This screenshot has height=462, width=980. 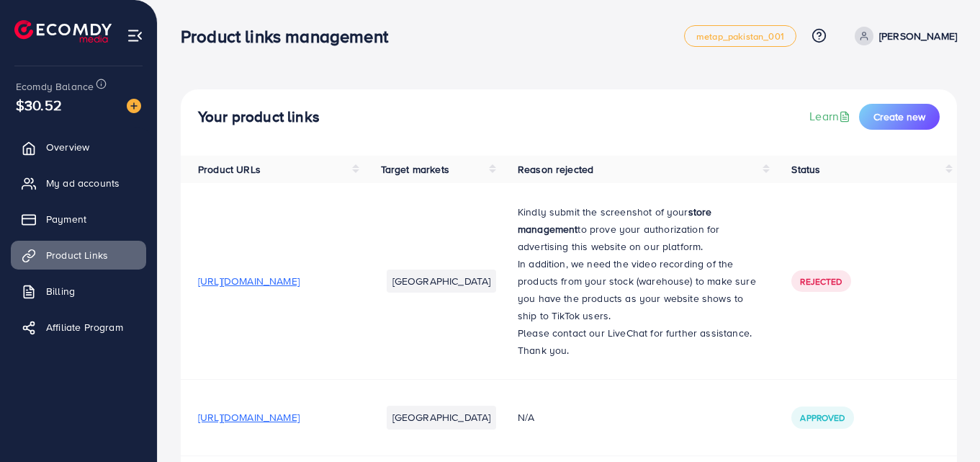 I want to click on span: Status, so click(x=806, y=170).